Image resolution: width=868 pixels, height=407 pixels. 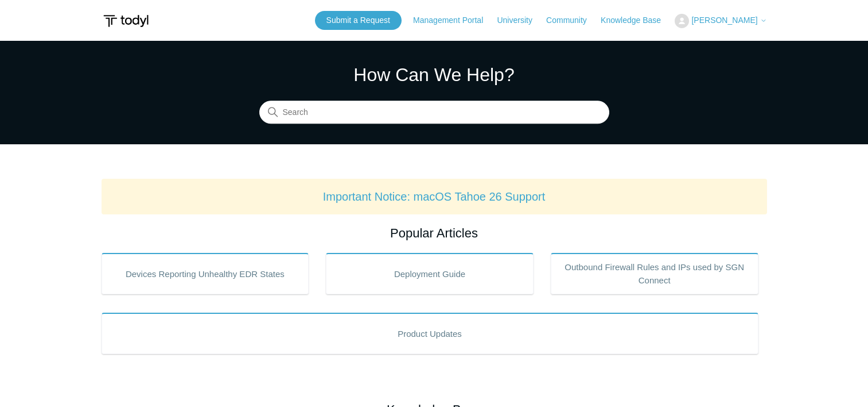 What do you see at coordinates (430, 333) in the screenshot?
I see `a: Product Updates` at bounding box center [430, 333].